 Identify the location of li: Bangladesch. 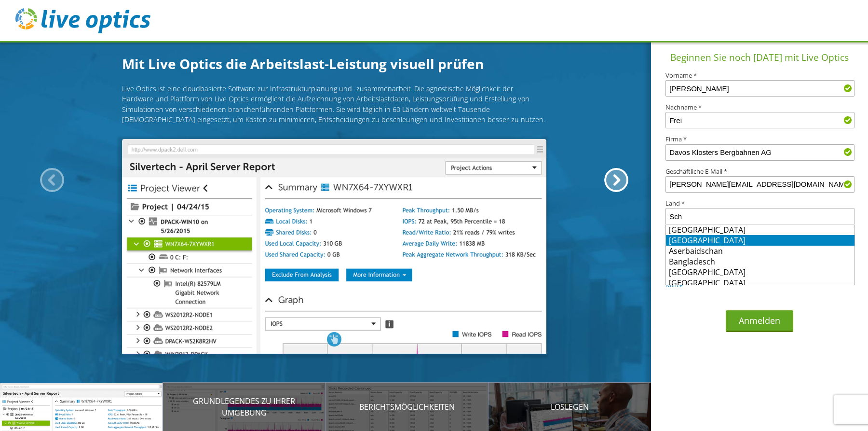
(760, 261).